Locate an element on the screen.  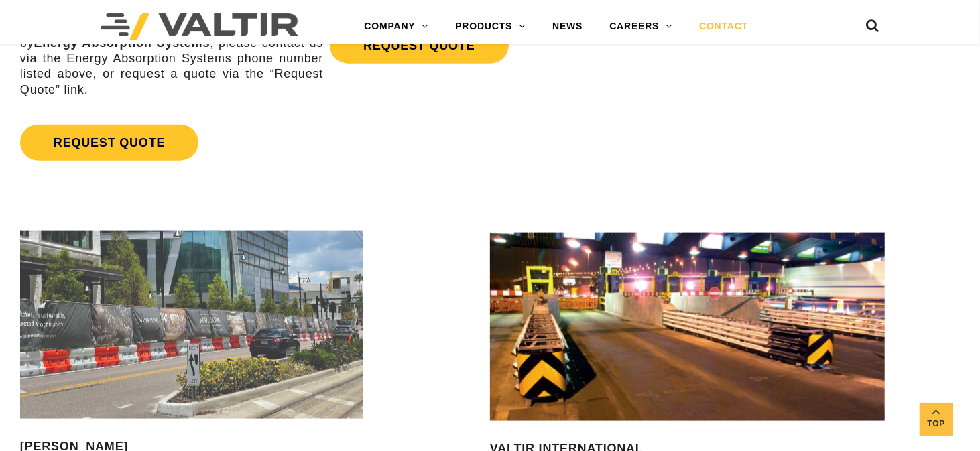
a: CONTACT is located at coordinates (723, 27).